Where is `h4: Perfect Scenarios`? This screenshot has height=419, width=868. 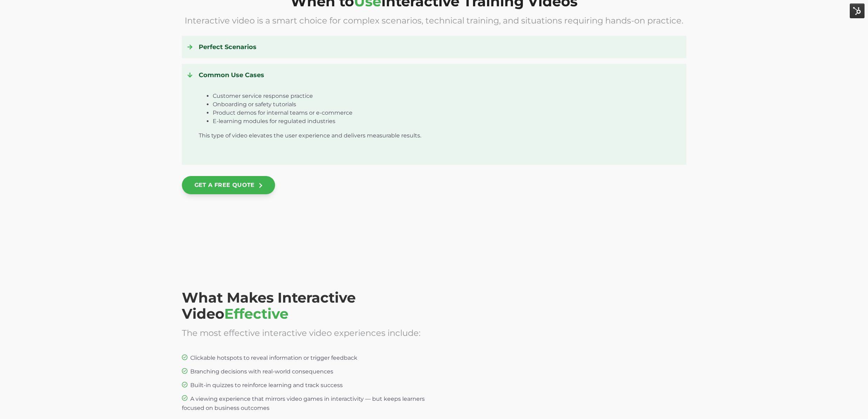 h4: Perfect Scenarios is located at coordinates (434, 47).